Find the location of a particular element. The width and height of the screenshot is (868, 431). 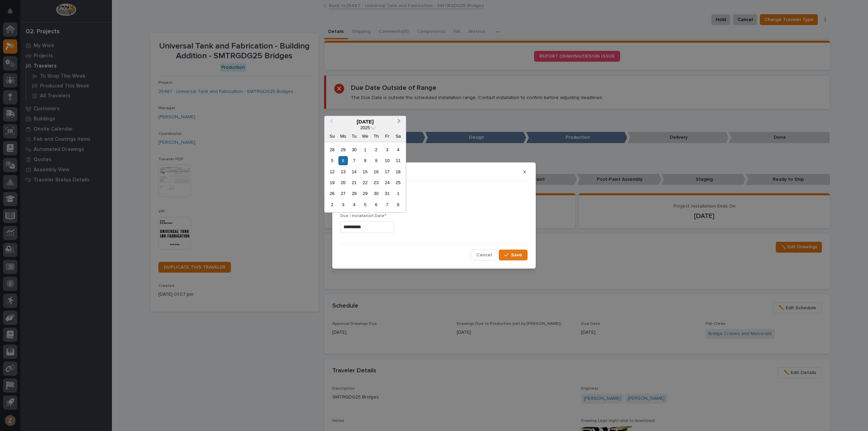

div: Choose Thursday, October 16th, 2025 is located at coordinates (376, 172).